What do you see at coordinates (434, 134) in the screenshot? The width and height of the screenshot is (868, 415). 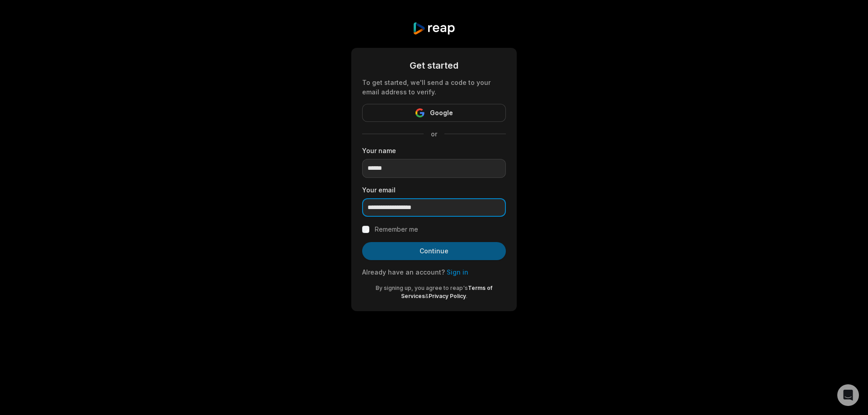 I see `span: or` at bounding box center [434, 134].